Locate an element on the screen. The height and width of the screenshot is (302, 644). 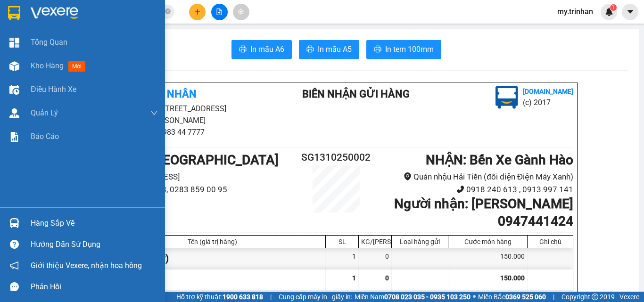
span: Tổng Quan is located at coordinates (49, 42).